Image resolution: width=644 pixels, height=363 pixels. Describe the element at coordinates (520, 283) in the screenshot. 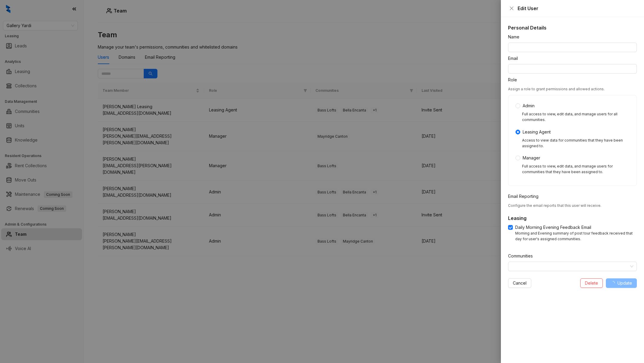

I see `button: Cancel` at that location.